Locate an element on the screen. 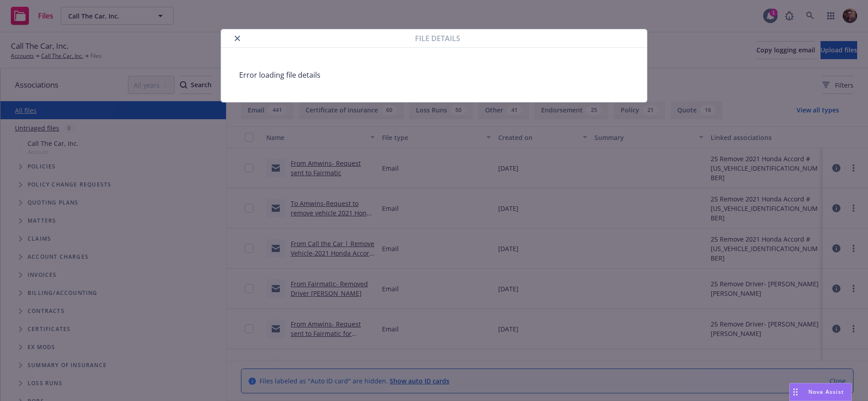 Image resolution: width=868 pixels, height=401 pixels. div: Error loading file details is located at coordinates (434, 75).